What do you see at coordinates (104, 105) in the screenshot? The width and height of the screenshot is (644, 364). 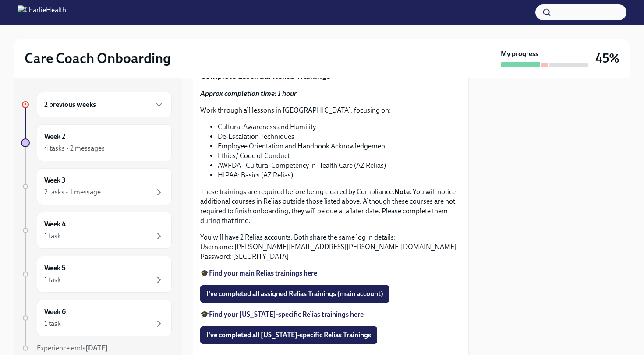 I see `div: 2 previous weeks` at bounding box center [104, 105].